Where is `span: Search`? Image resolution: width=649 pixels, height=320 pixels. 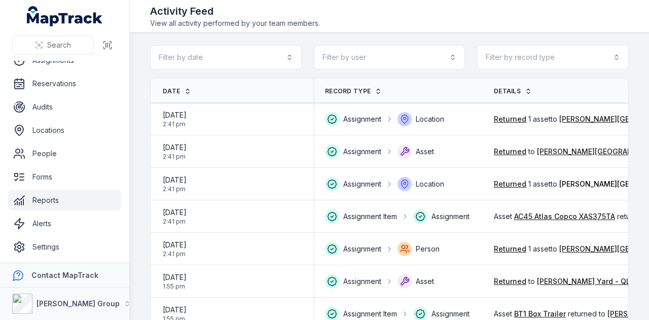
span: Search is located at coordinates (59, 45).